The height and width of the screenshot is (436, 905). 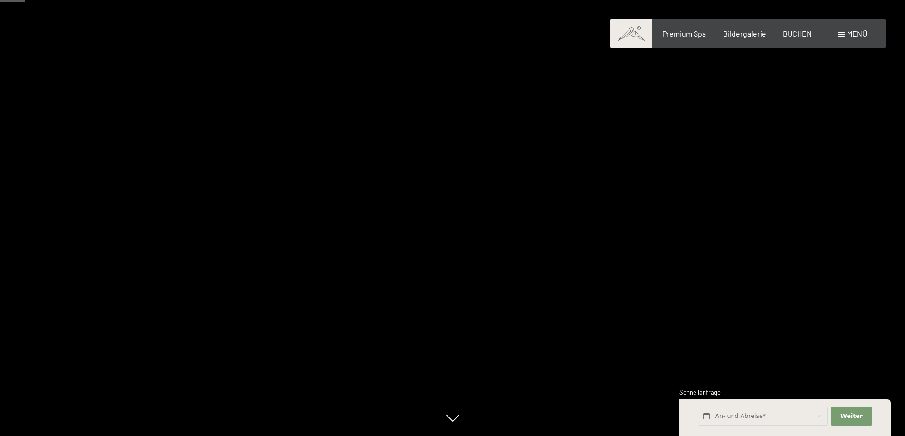 I want to click on a: Bildergalerie, so click(x=744, y=33).